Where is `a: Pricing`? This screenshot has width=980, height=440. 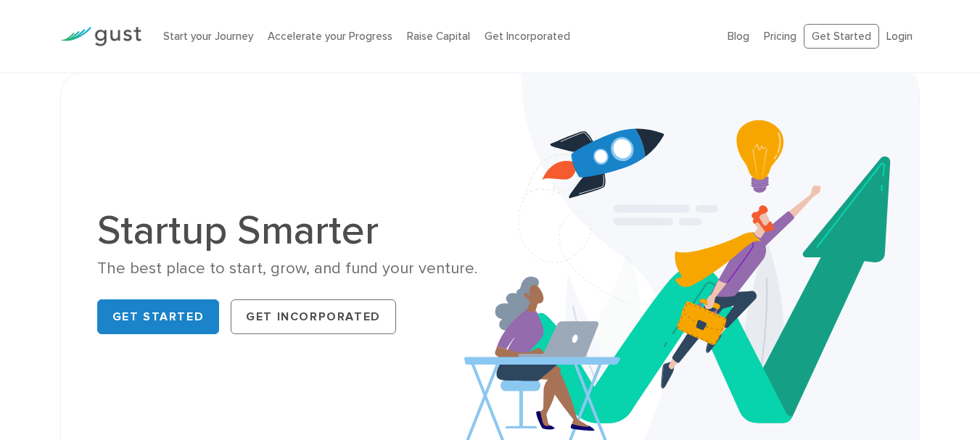 a: Pricing is located at coordinates (779, 37).